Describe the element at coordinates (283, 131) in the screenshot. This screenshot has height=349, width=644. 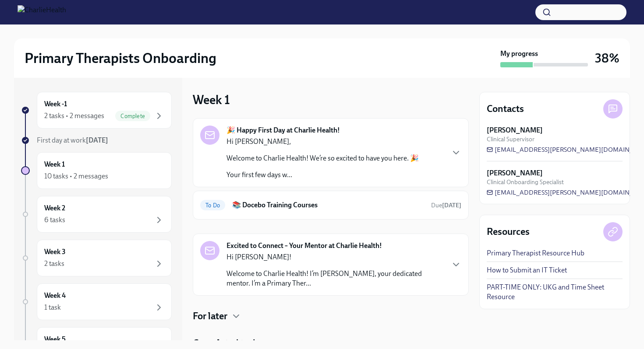
I see `strong: 🎉 Happy First Day at Charlie Health!` at that location.